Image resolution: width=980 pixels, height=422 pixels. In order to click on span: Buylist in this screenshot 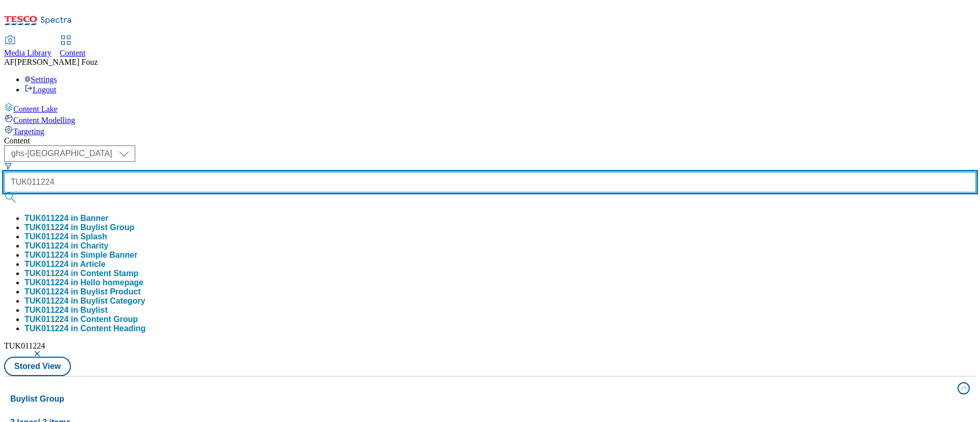, I will do `click(93, 310)`.